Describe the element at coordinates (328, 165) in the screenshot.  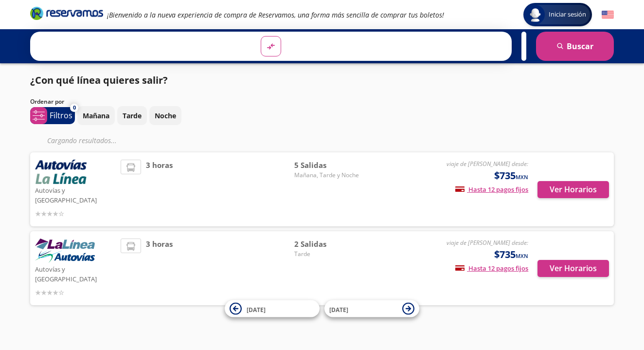
I see `span: 5 Salidas` at that location.